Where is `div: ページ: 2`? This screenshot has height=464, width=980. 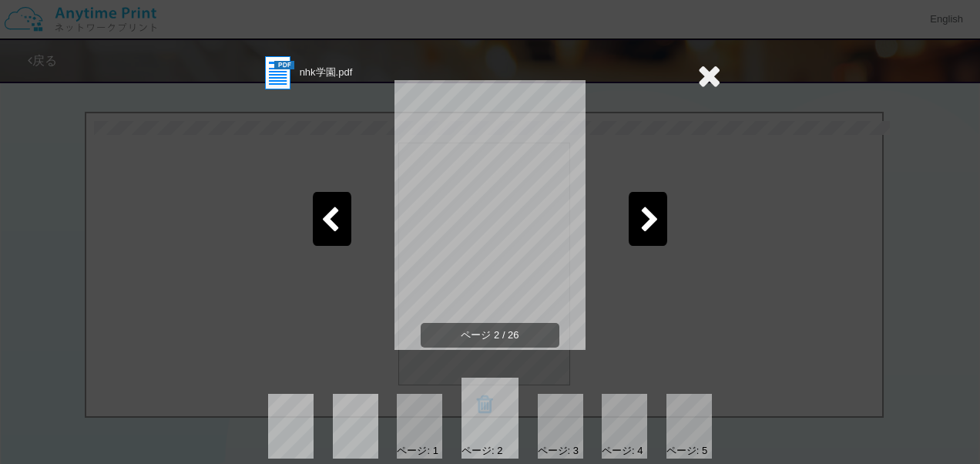 div: ページ: 2 is located at coordinates (482, 452).